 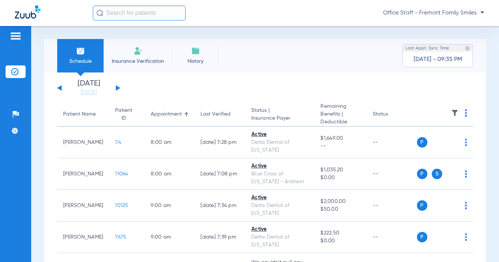 What do you see at coordinates (195, 51) in the screenshot?
I see `img: History` at bounding box center [195, 51].